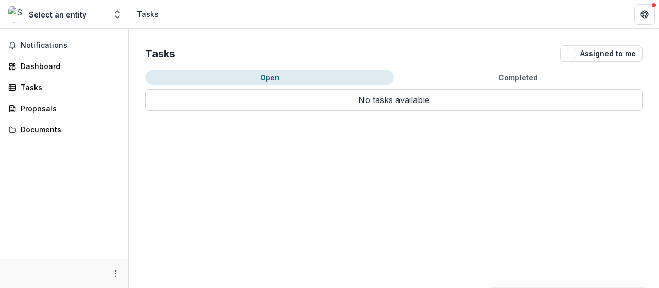 This screenshot has height=288, width=659. Describe the element at coordinates (68, 66) in the screenshot. I see `div: Dashboard` at that location.